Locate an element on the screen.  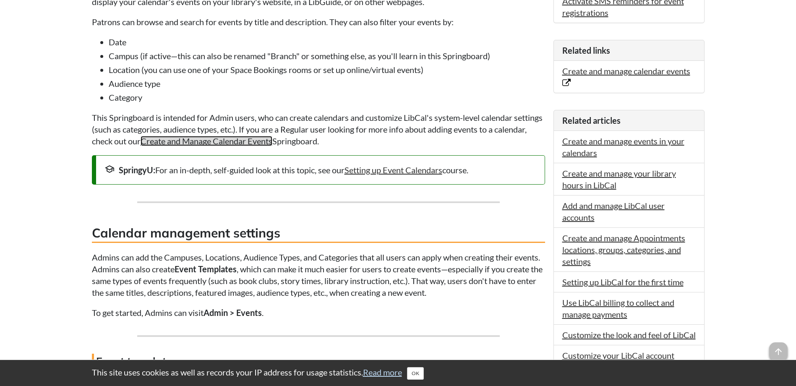
span: Related links is located at coordinates (587, 50).